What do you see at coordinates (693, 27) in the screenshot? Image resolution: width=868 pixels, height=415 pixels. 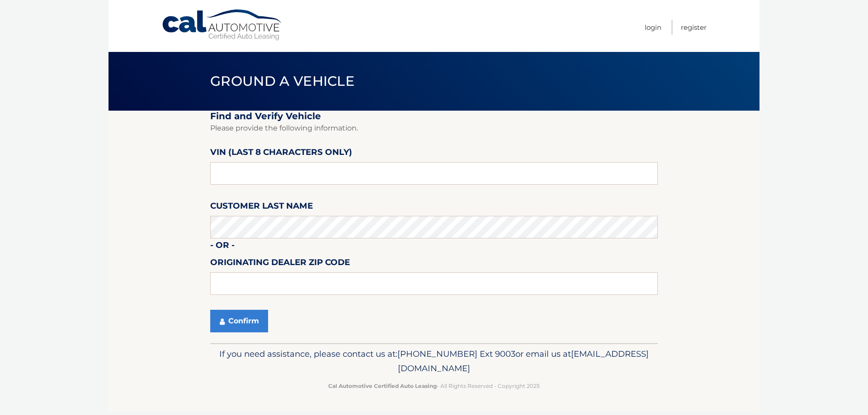 I see `a: Register` at bounding box center [693, 27].